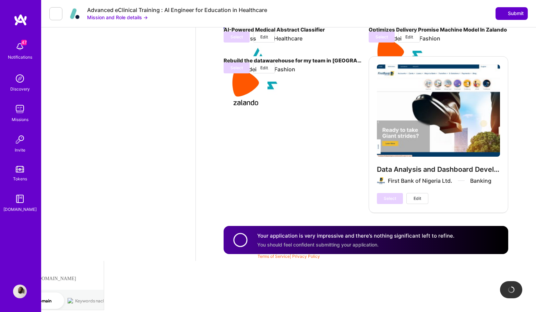 This screenshot has height=312, width=536. Describe the element at coordinates (306, 256) in the screenshot. I see `a: Privacy Policy` at that location.